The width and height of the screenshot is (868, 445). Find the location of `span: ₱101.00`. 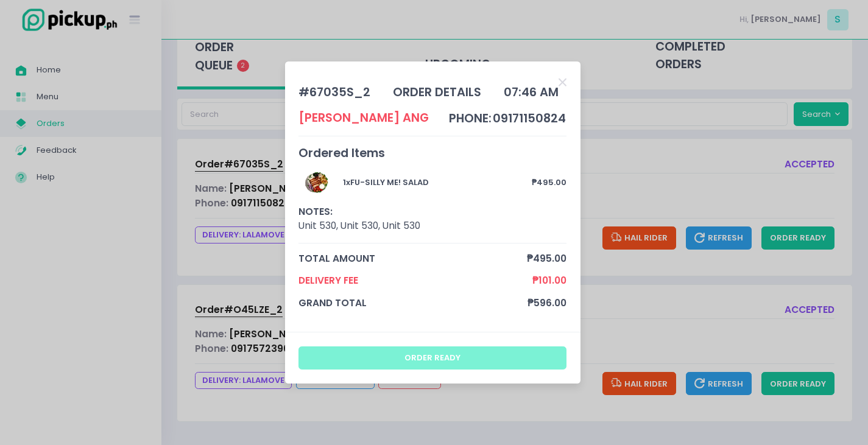

span: ₱101.00 is located at coordinates (549, 280).